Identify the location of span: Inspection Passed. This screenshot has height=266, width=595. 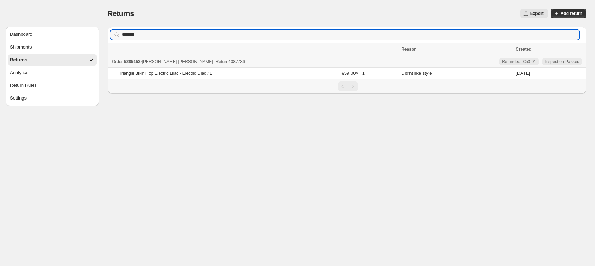
(562, 62).